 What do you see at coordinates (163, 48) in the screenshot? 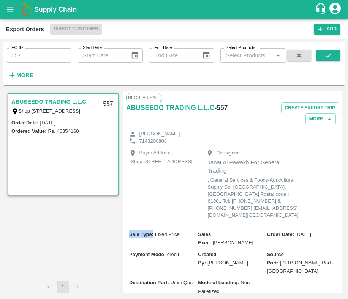
I see `label: End Date` at bounding box center [163, 48].